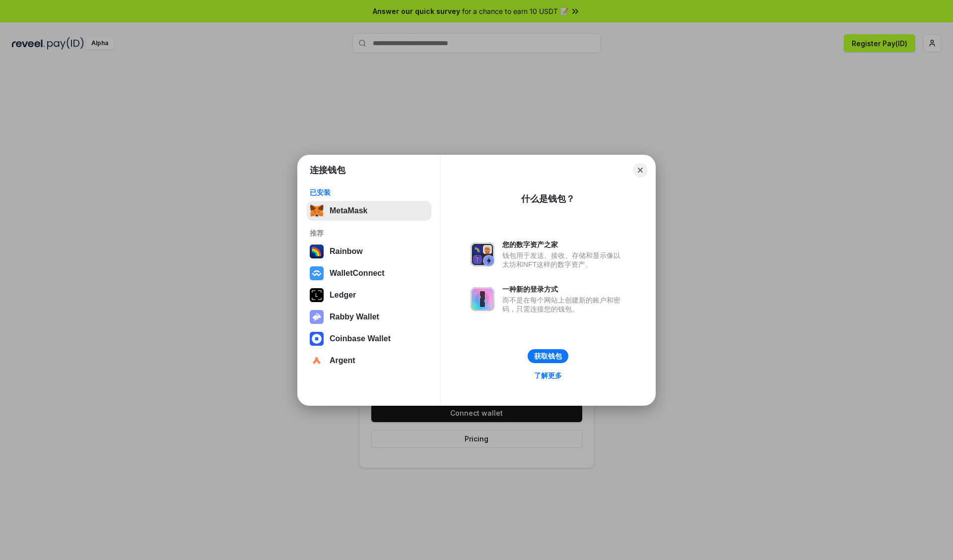 The height and width of the screenshot is (560, 953). I want to click on div: 您的数字资产之家, so click(564, 245).